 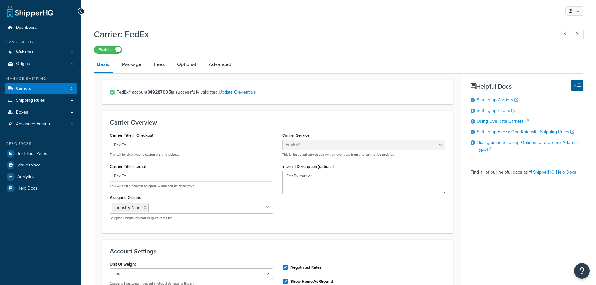 I want to click on li: Advanced Features, so click(x=41, y=124).